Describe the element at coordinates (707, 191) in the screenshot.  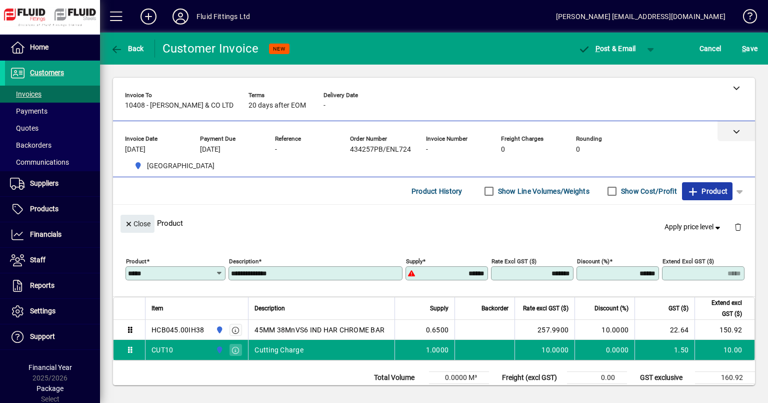
I see `span: Product` at that location.